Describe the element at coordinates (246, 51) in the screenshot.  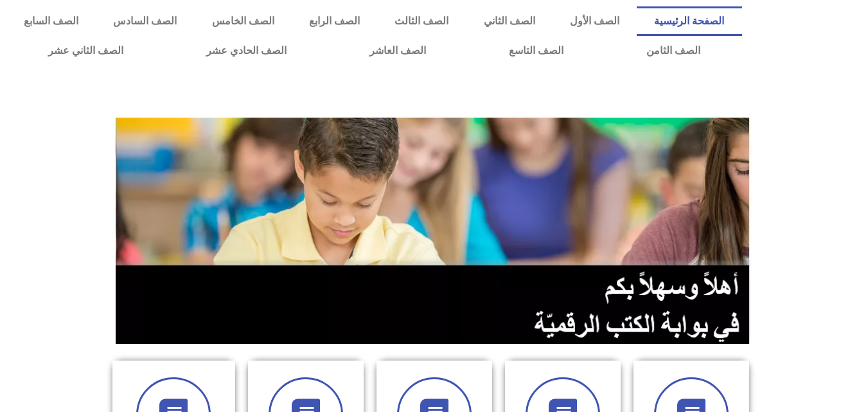
I see `a: الصف الحادي عشر` at that location.